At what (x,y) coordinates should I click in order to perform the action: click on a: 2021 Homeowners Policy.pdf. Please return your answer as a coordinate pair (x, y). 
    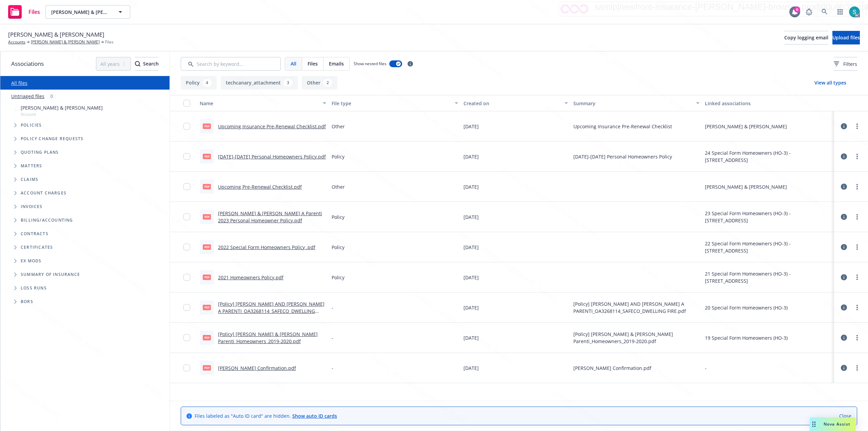
    Looking at the image, I should click on (250, 277).